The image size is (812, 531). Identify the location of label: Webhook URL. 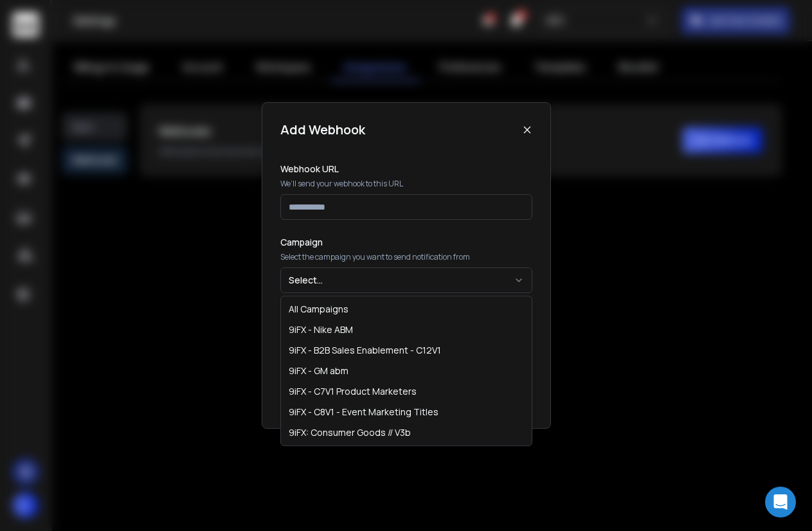
(406, 169).